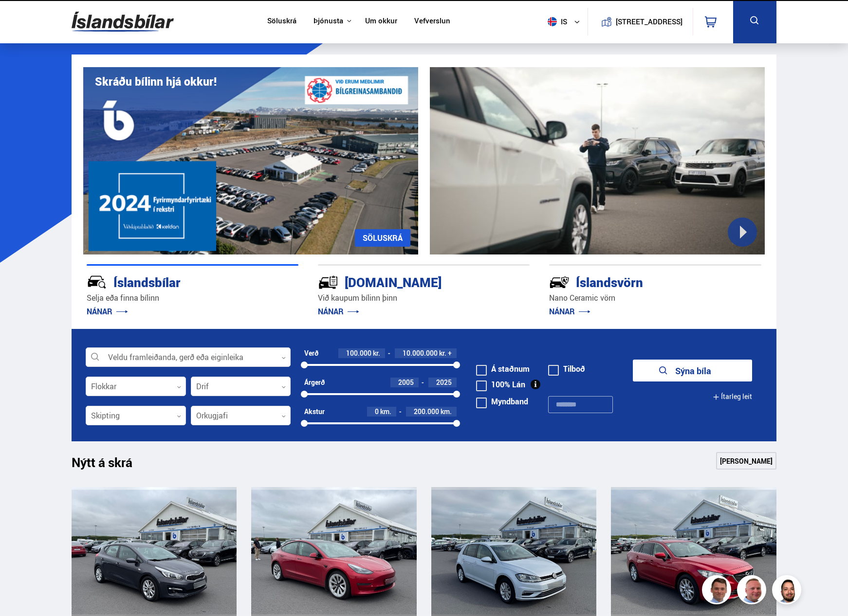  What do you see at coordinates (311, 353) in the screenshot?
I see `div: Verð` at bounding box center [311, 353].